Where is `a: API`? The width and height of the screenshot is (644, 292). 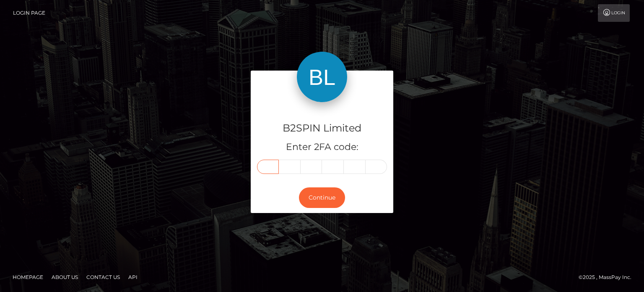
a: API is located at coordinates (133, 277).